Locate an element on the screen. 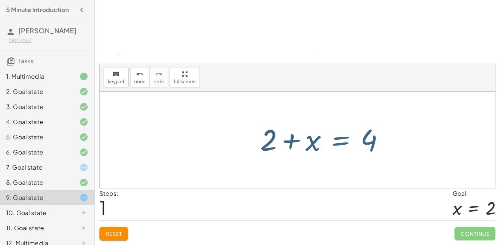  span: undo is located at coordinates (140, 82).